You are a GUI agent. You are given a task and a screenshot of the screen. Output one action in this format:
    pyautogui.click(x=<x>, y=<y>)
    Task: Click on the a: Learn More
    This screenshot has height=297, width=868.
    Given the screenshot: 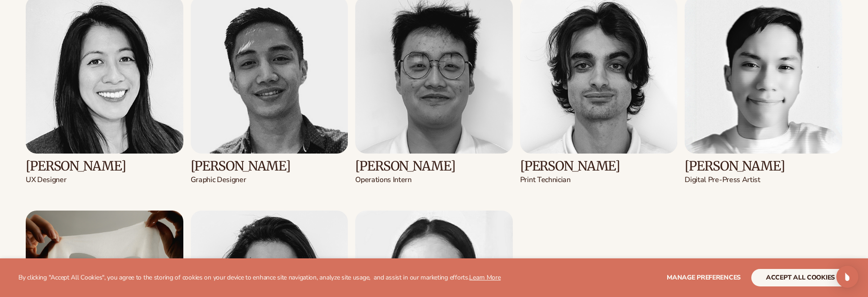 What is the action you would take?
    pyautogui.click(x=485, y=277)
    